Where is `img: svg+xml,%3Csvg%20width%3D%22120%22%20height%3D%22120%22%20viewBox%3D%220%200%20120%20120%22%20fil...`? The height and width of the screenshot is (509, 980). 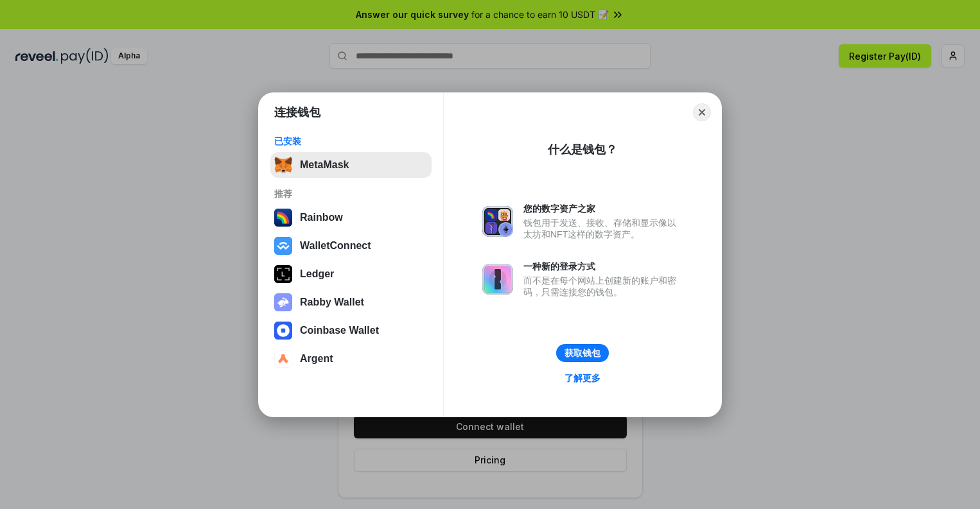
img: svg+xml,%3Csvg%20width%3D%22120%22%20height%3D%22120%22%20viewBox%3D%220%200%20120%20120%22%20fil... is located at coordinates (283, 218).